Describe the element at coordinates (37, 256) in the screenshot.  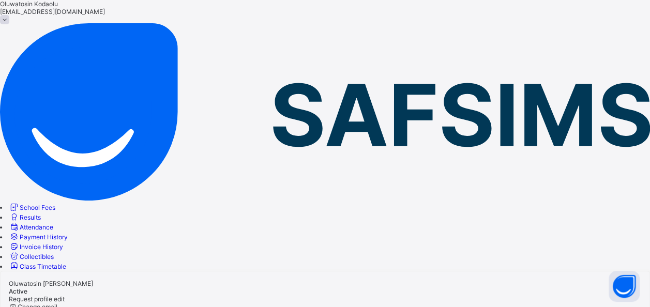
I see `span: Collectibles` at that location.